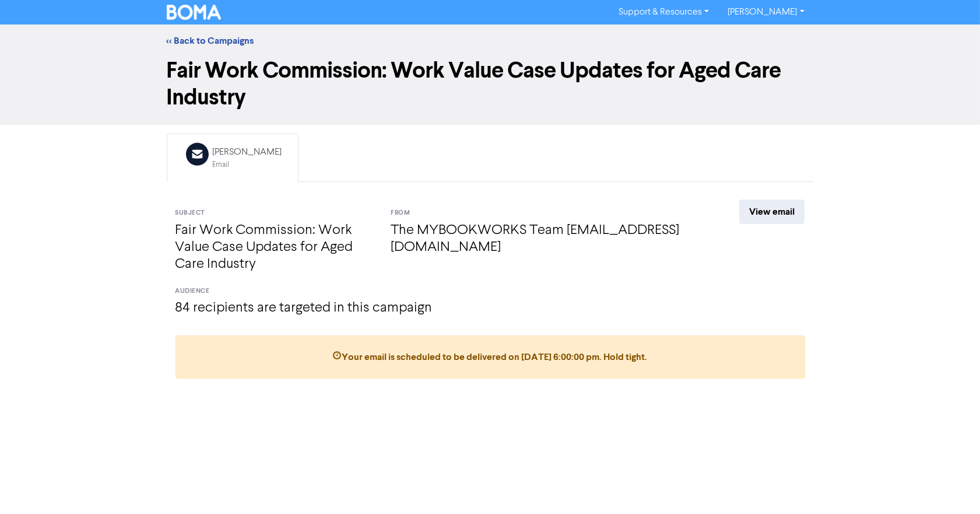  Describe the element at coordinates (194, 12) in the screenshot. I see `img: BOMA Logo` at that location.